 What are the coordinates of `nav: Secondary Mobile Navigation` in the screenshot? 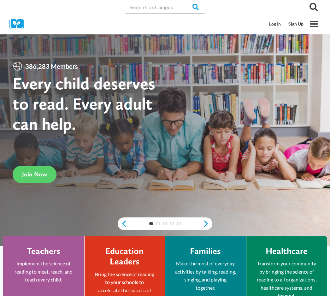 It's located at (286, 24).